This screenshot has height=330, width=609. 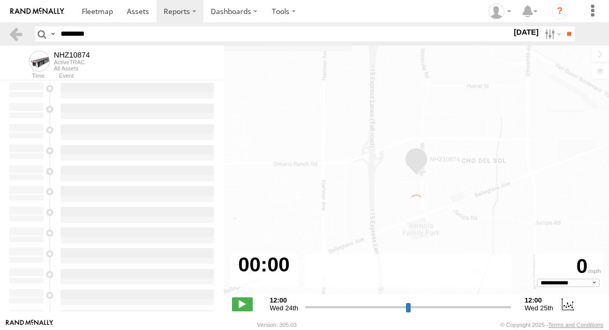 I want to click on span: Wed 24th, so click(x=284, y=308).